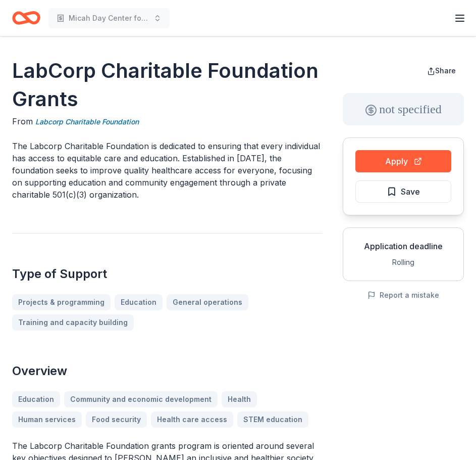 The image size is (476, 460). Describe the element at coordinates (208, 302) in the screenshot. I see `a: General operations` at that location.